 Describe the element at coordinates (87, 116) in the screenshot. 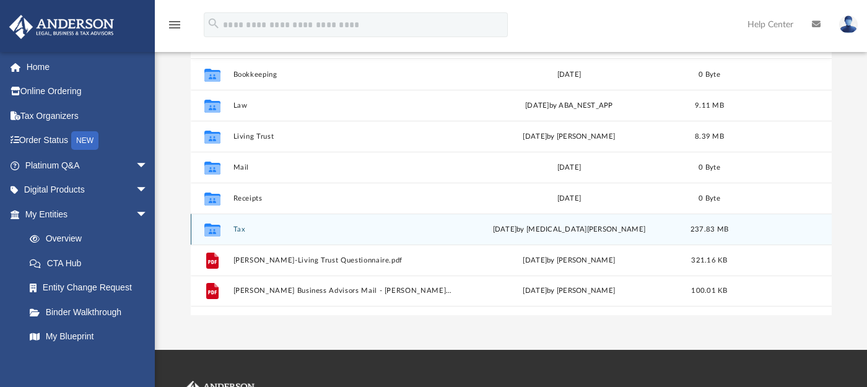

I see `a: Tax Organizers` at that location.